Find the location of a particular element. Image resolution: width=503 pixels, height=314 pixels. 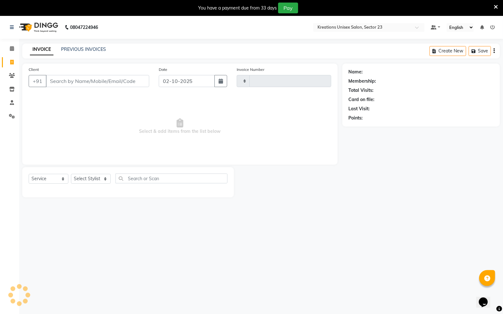

img: logo is located at coordinates (38, 27).